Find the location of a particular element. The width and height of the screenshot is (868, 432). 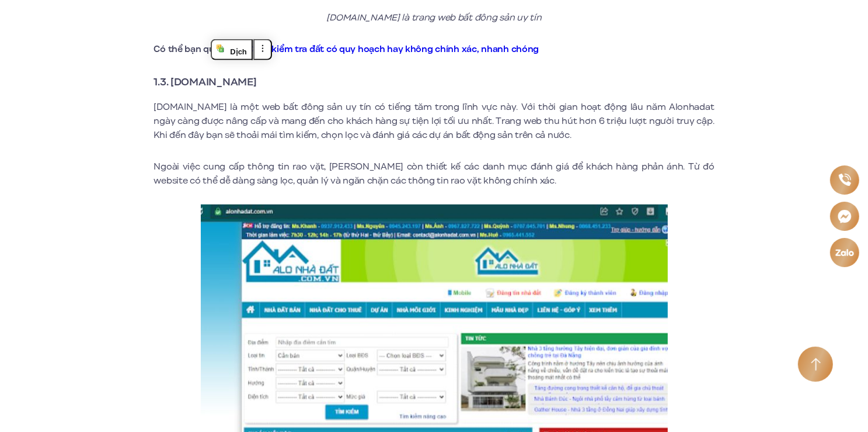

img: Messenger icon is located at coordinates (845, 216).